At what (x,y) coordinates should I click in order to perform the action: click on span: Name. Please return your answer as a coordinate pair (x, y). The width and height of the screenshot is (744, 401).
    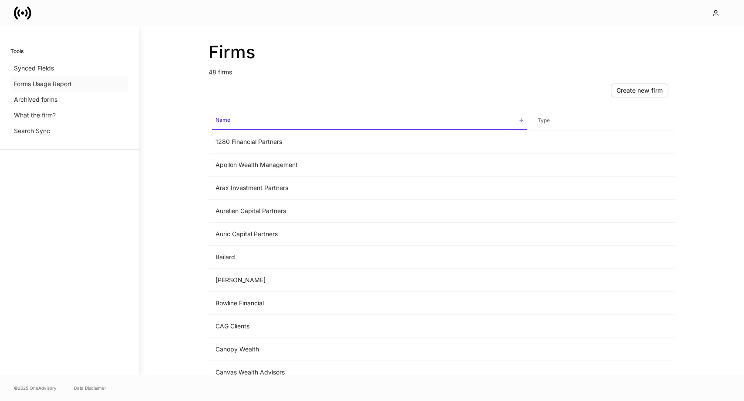
    Looking at the image, I should click on (370, 121).